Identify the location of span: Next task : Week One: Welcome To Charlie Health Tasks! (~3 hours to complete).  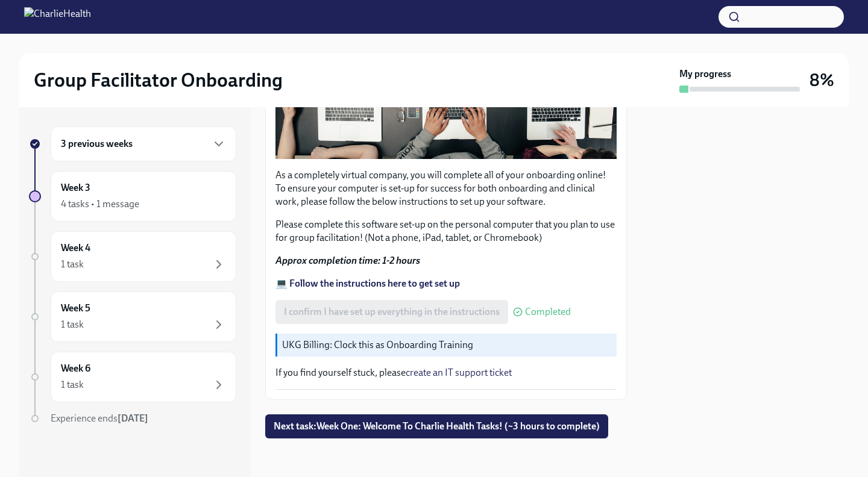
(436, 426).